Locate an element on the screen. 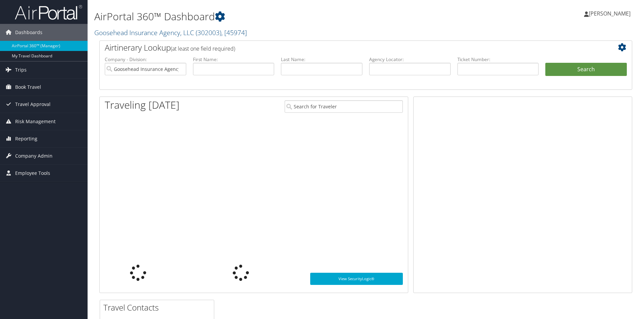 The image size is (644, 319). span: Book Travel is located at coordinates (28, 87).